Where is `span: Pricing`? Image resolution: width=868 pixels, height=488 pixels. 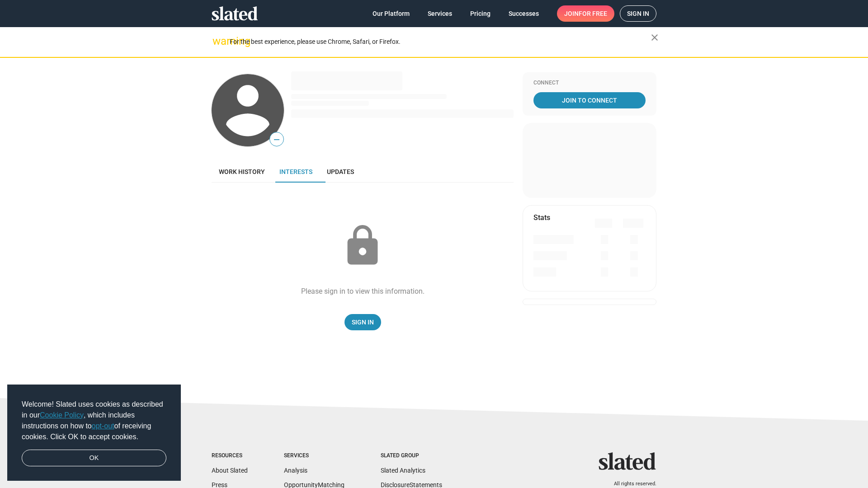
span: Pricing is located at coordinates (480, 14).